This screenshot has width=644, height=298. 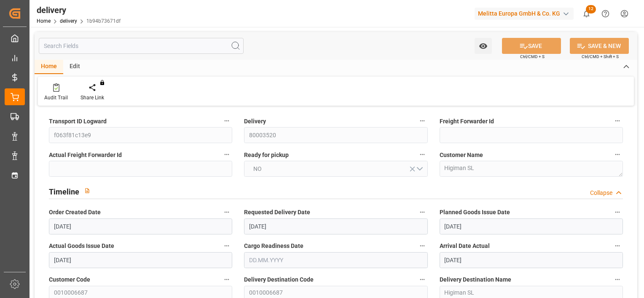 What do you see at coordinates (81, 245) in the screenshot?
I see `span: Actual Goods Issue Date` at bounding box center [81, 245].